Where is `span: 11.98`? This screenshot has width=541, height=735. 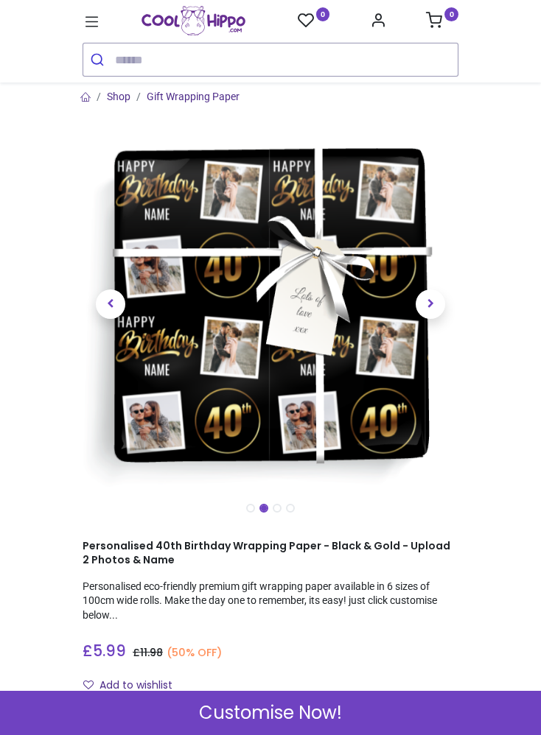 span: 11.98 is located at coordinates (151, 653).